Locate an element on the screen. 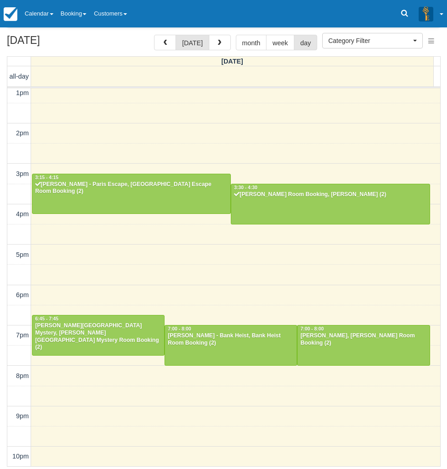  span: 9pm is located at coordinates (22, 416).